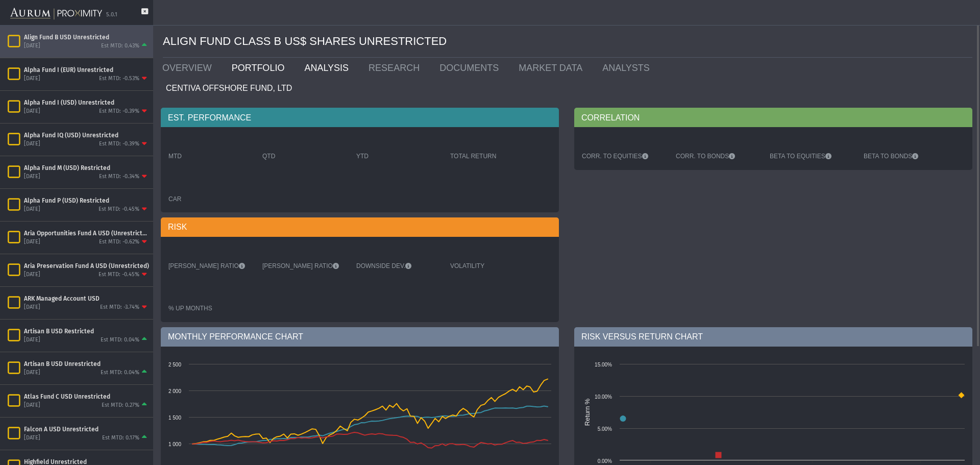 This screenshot has width=980, height=465. I want to click on div: 5.0.1, so click(112, 15).